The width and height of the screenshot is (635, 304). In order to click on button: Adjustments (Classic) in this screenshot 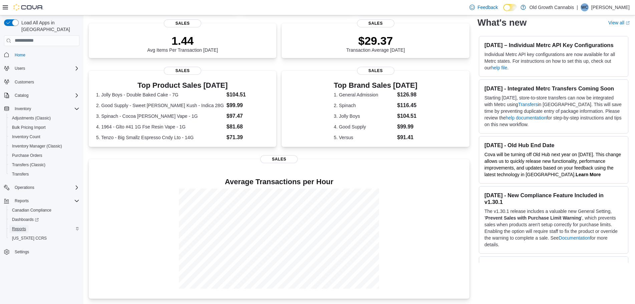, I will do `click(44, 118)`.